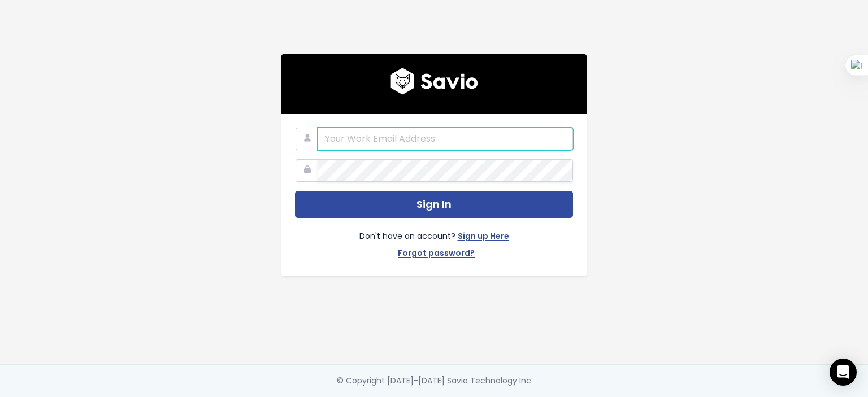 This screenshot has width=868, height=397. What do you see at coordinates (843, 372) in the screenshot?
I see `div: Open Intercom Messenger` at bounding box center [843, 372].